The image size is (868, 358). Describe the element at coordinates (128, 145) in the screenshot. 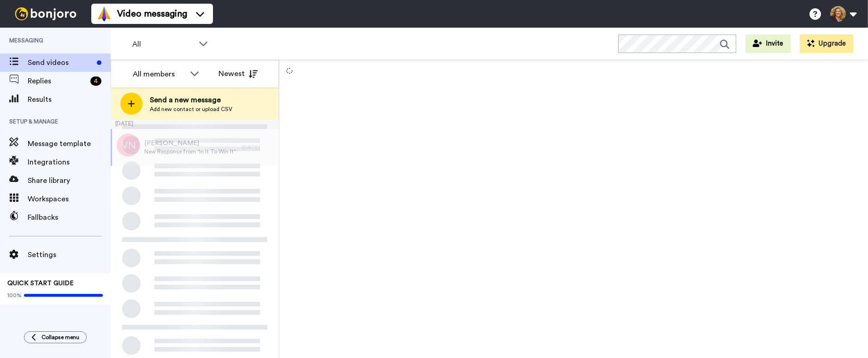

I see `img: vn.png` at that location.